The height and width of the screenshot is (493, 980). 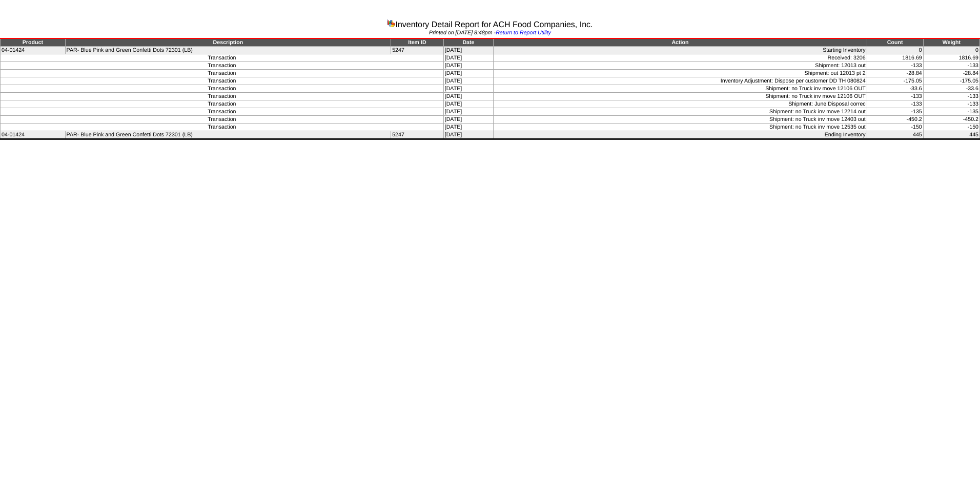 What do you see at coordinates (895, 43) in the screenshot?
I see `td: Count` at bounding box center [895, 43].